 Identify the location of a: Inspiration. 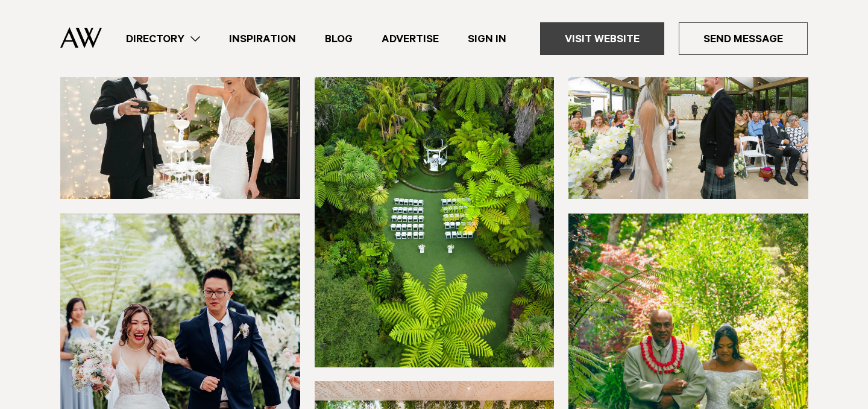
(262, 39).